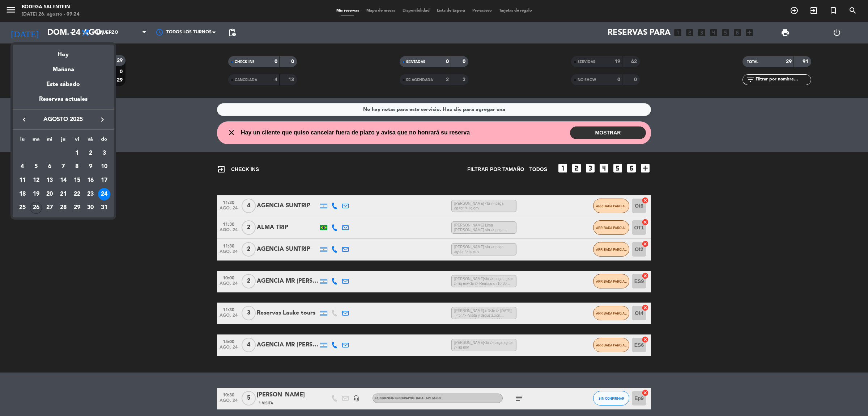 The height and width of the screenshot is (416, 868). I want to click on th: martes, so click(36, 141).